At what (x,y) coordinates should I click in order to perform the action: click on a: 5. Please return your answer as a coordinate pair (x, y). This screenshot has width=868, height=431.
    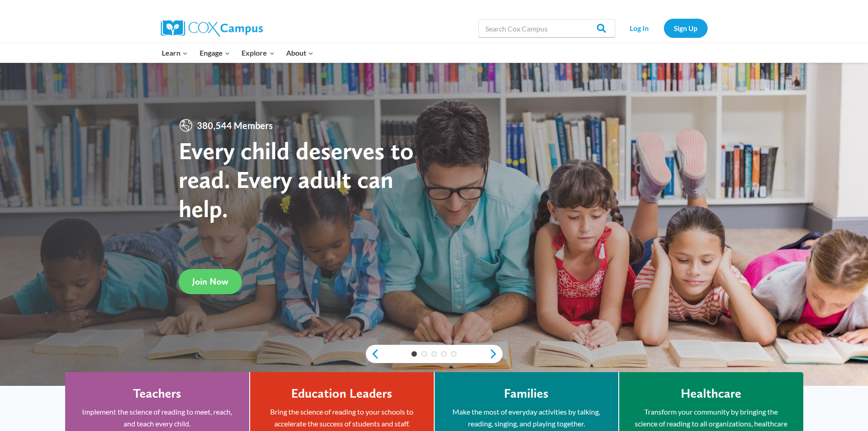
    Looking at the image, I should click on (454, 353).